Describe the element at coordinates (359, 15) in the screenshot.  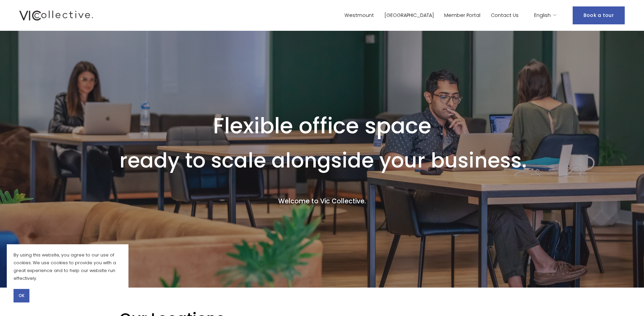
I see `a: Westmount` at that location.